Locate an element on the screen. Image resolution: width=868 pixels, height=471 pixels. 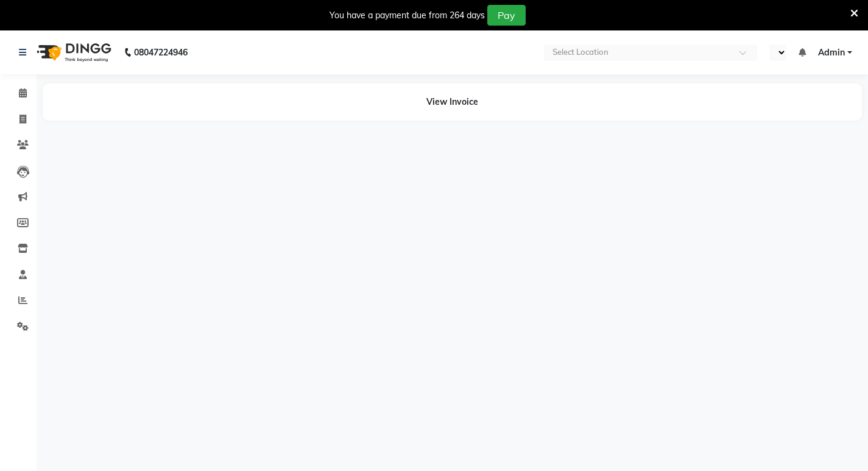
div: You have a payment due from 264 days is located at coordinates (407, 15).